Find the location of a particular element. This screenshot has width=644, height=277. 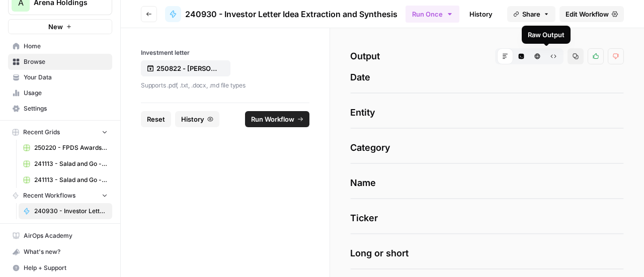

span: Date is located at coordinates (487, 77).